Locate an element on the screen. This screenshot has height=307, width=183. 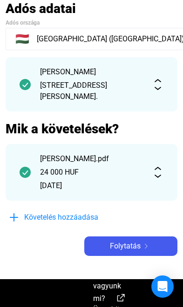
h2: Mik a követelések? is located at coordinates (91, 129).